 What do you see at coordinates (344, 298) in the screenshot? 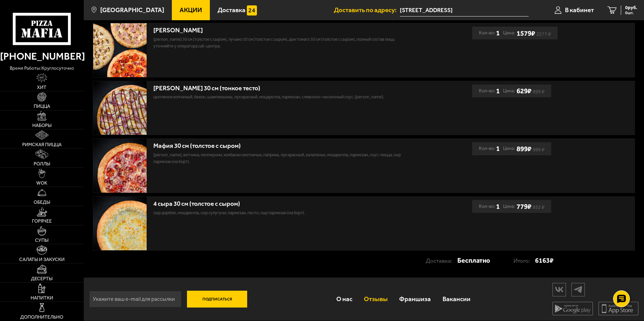
I see `a: О нас` at bounding box center [344, 298].